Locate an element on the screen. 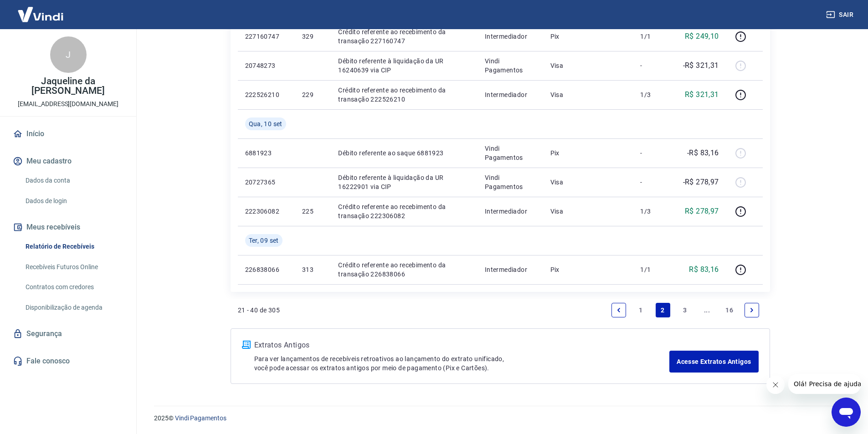 The image size is (868, 434). p: Débito referente à liquidação da UR 16222901 via CIP is located at coordinates (404, 182).